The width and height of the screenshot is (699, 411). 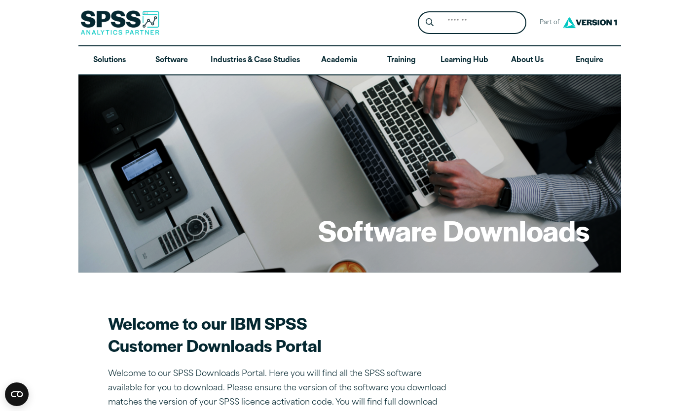 I want to click on button: Search magnifying glass icon, so click(x=429, y=23).